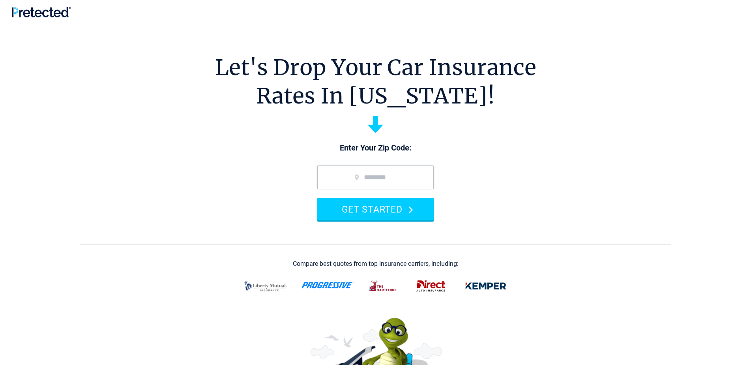 The image size is (751, 365). I want to click on img: progressive, so click(328, 285).